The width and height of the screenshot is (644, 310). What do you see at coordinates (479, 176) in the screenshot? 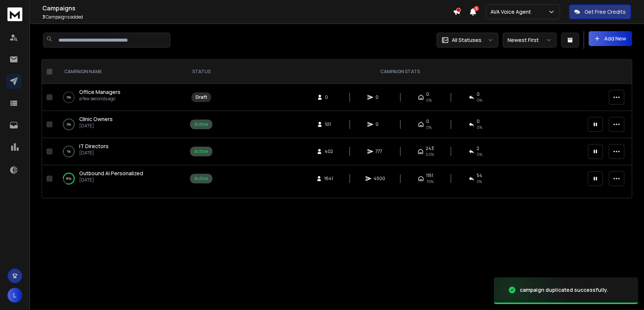
I see `span: 54` at bounding box center [479, 176].